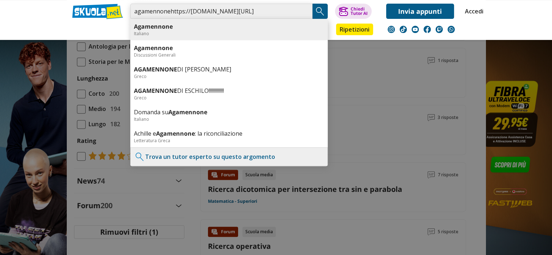 Image resolution: width=552 pixels, height=255 pixels. I want to click on a: Appunti, so click(145, 30).